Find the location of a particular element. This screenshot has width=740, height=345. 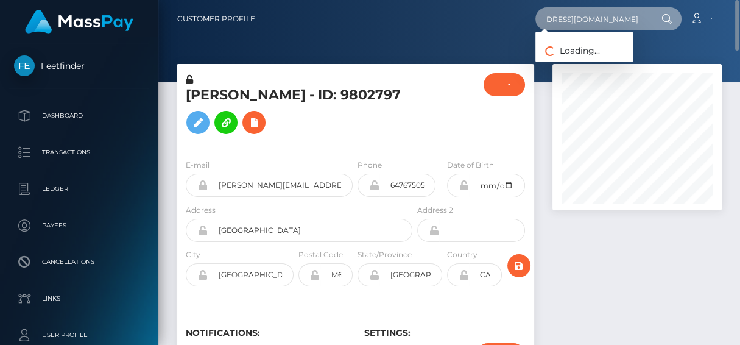

a: Cancellations is located at coordinates (79, 262).